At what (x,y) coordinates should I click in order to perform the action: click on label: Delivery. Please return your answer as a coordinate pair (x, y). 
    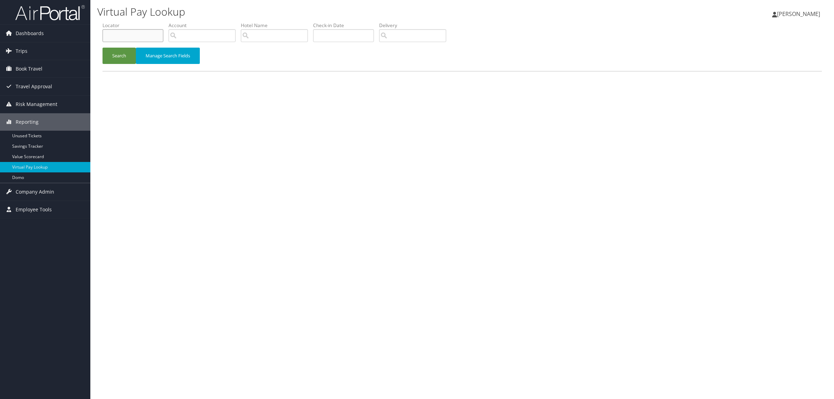
    Looking at the image, I should click on (415, 25).